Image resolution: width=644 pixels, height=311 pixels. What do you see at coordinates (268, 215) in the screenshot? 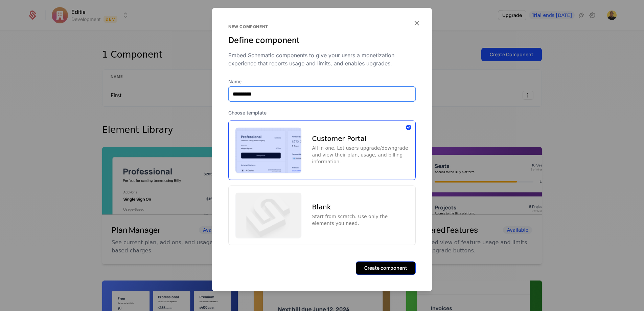
I see `img: blank.png` at bounding box center [268, 215].